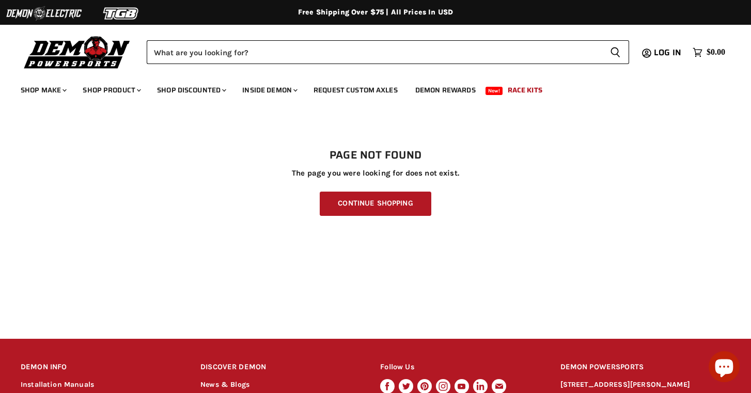  I want to click on a: Continue Shopping, so click(375, 204).